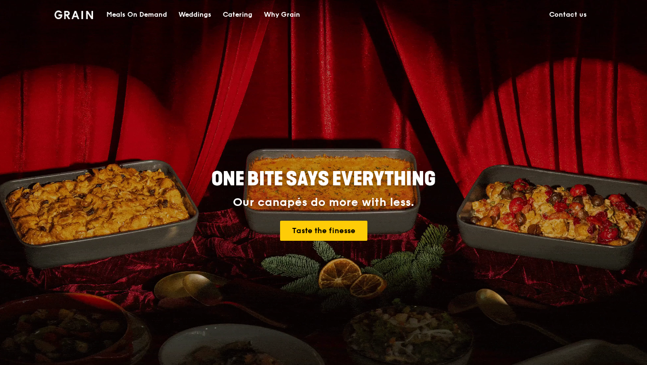 Image resolution: width=647 pixels, height=365 pixels. I want to click on div: Catering, so click(238, 15).